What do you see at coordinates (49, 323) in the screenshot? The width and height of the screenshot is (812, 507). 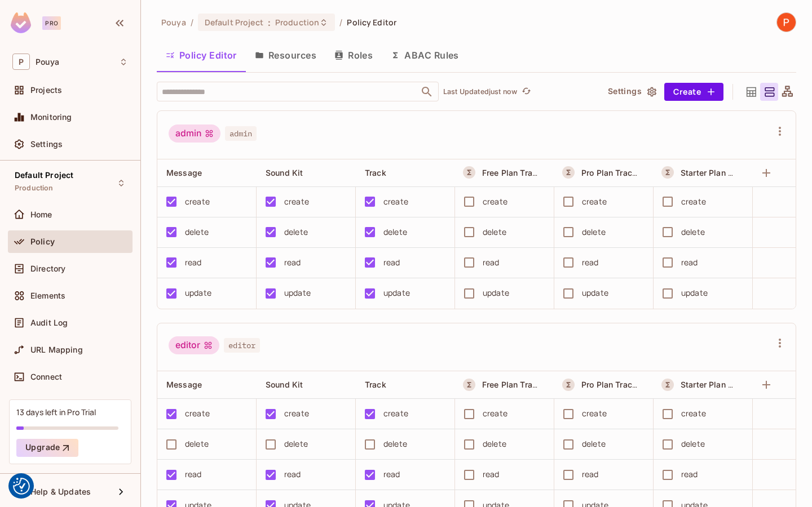 I see `span: Audit Log` at bounding box center [49, 323].